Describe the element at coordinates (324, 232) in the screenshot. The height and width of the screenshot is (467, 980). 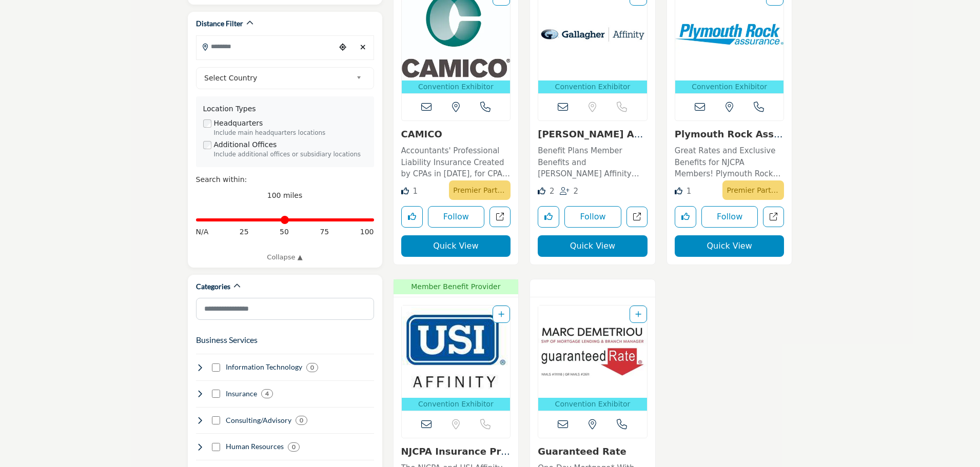
I see `span: 75` at that location.